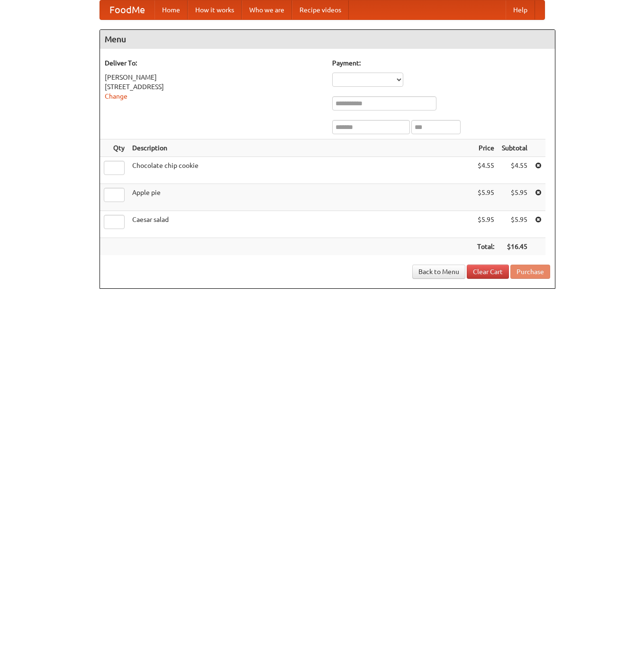 This screenshot has width=644, height=671. What do you see at coordinates (301, 197) in the screenshot?
I see `td: Apple pie` at bounding box center [301, 197].